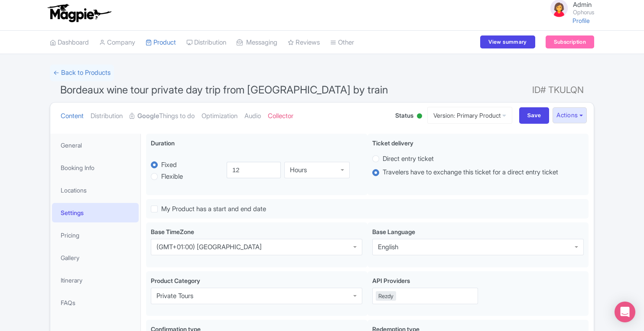 The width and height of the screenshot is (644, 331). Describe the element at coordinates (172, 177) in the screenshot. I see `label: Flexible` at that location.